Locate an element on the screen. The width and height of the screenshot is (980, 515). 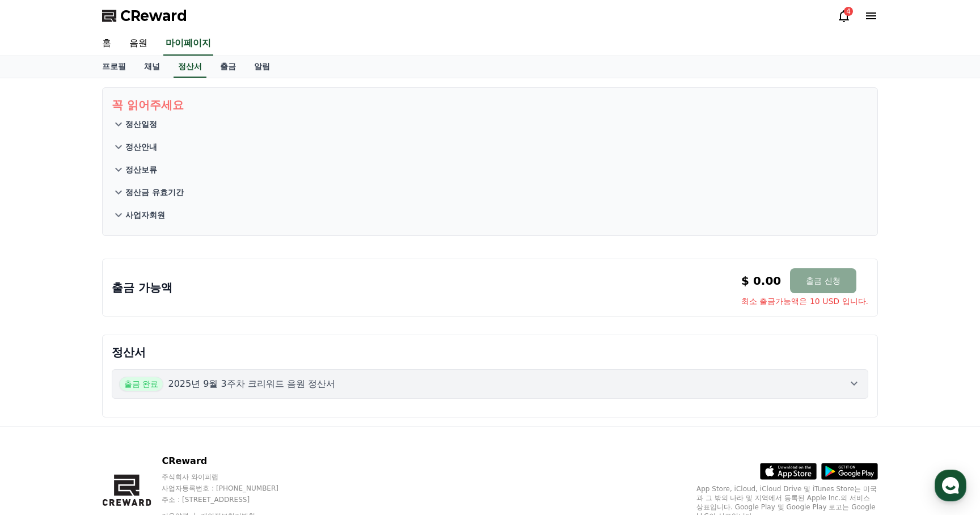
span: 홈 is located at coordinates (39, 381).